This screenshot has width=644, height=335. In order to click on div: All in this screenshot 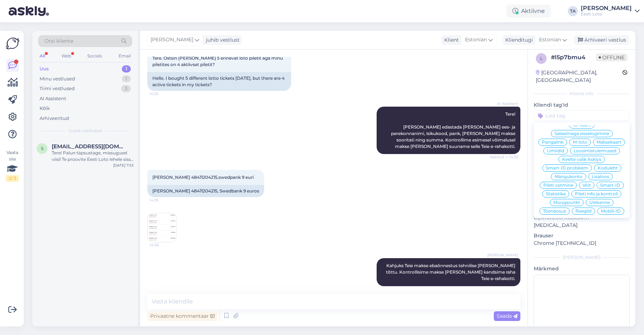, I will do `click(42, 56)`.